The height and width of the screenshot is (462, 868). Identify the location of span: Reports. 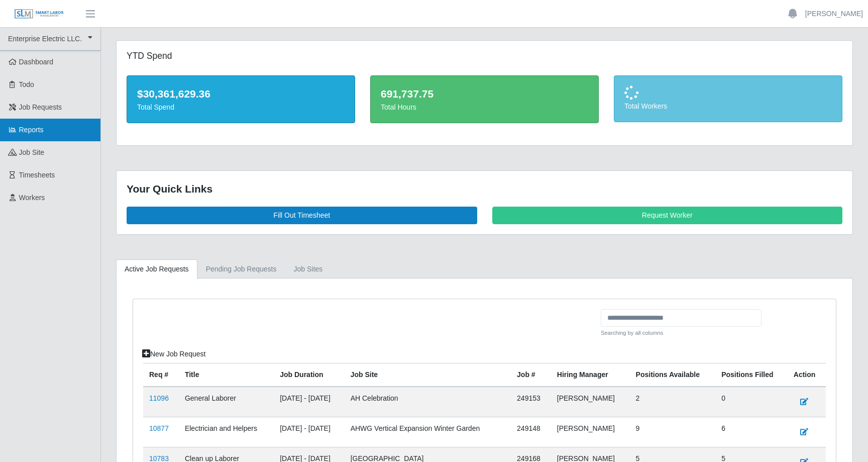
(31, 130).